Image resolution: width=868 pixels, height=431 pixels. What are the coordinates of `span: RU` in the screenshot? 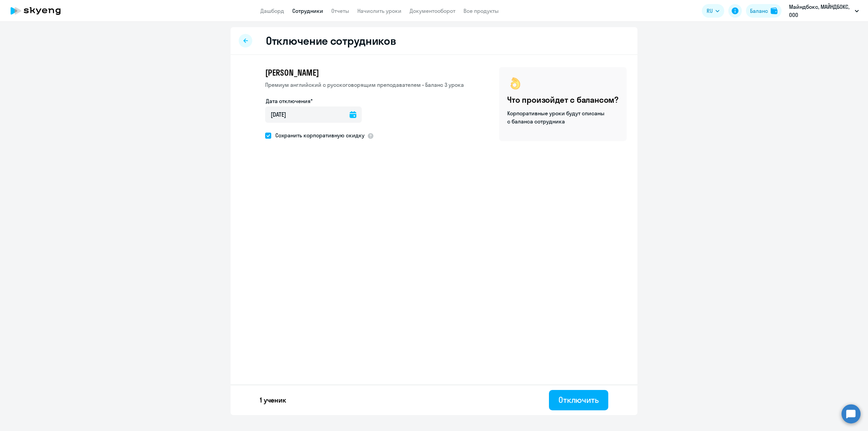 It's located at (709, 11).